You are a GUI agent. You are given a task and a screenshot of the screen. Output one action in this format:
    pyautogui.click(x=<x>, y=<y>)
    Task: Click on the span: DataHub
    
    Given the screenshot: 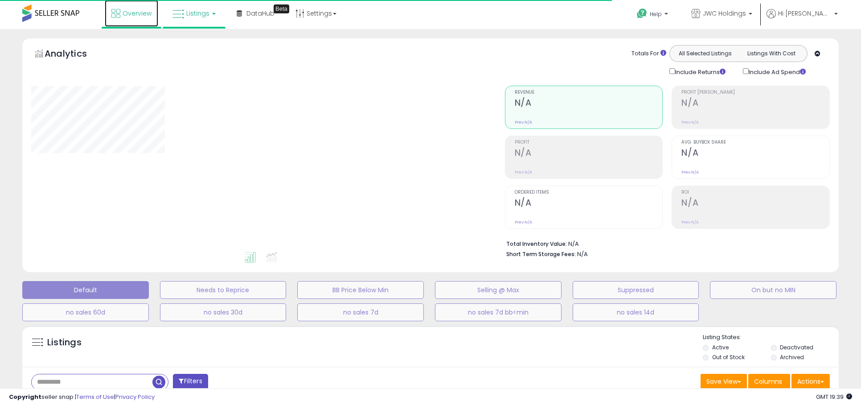 What is the action you would take?
    pyautogui.click(x=260, y=13)
    